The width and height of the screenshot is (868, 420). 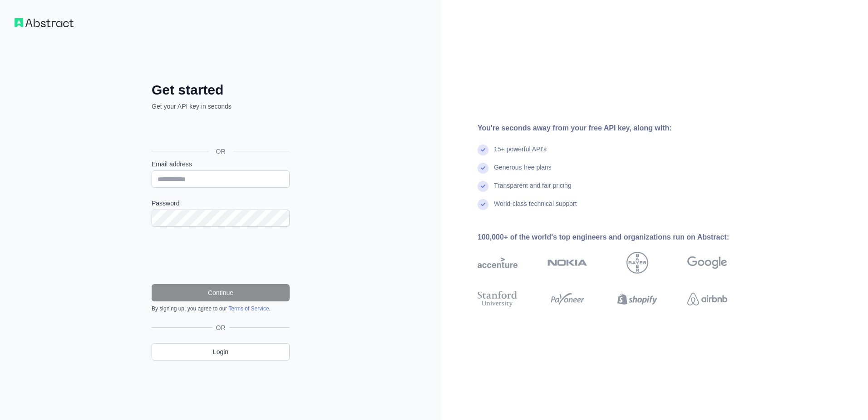 What do you see at coordinates (221, 309) in the screenshot?
I see `div: By signing up, you agree to our .` at bounding box center [221, 309].